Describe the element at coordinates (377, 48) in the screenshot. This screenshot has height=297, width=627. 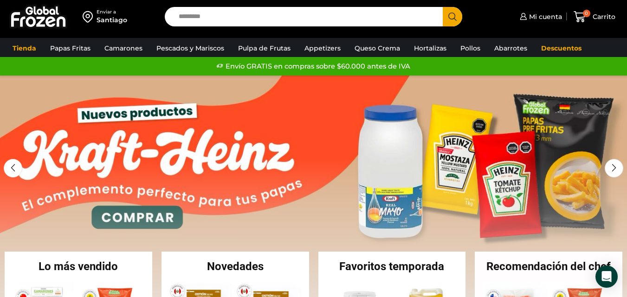
I see `a: Queso Crema` at that location.